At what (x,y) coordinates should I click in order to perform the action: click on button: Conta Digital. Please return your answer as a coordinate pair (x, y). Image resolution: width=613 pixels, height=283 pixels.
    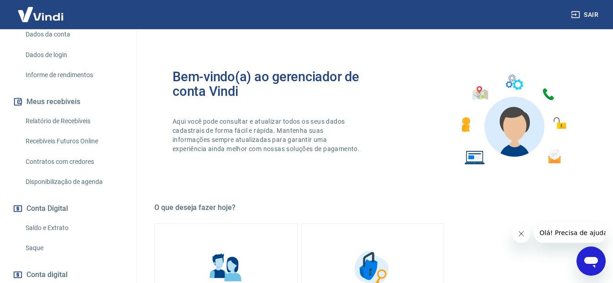
    Looking at the image, I should click on (68, 208).